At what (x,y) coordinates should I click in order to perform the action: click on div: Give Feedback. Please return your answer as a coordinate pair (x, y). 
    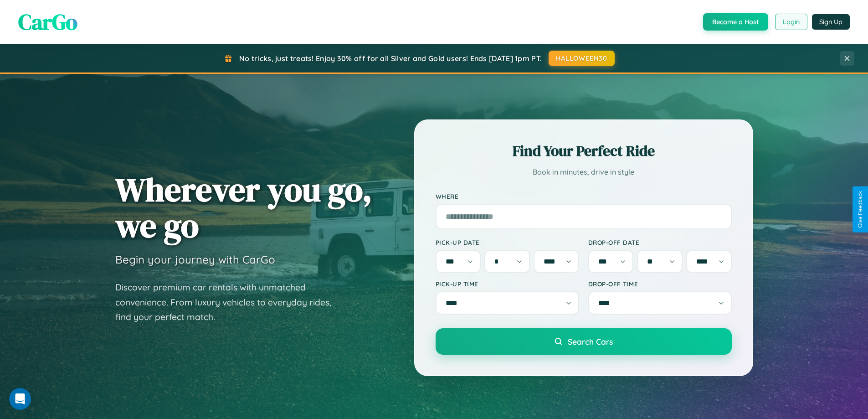
    Looking at the image, I should click on (860, 210).